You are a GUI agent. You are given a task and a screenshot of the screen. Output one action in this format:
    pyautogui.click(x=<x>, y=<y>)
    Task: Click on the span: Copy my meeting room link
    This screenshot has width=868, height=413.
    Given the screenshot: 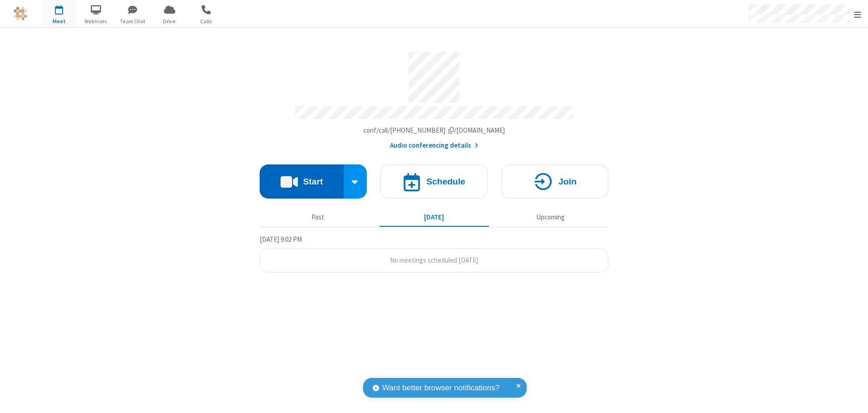 What is the action you would take?
    pyautogui.click(x=434, y=130)
    